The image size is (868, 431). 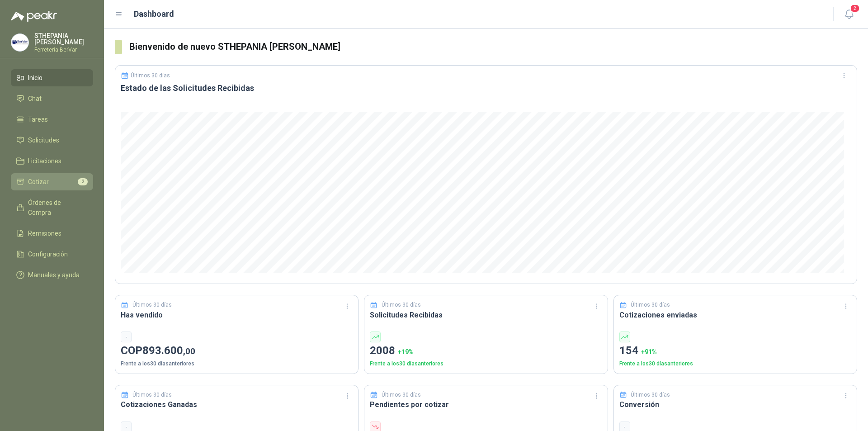 What do you see at coordinates (237, 315) in the screenshot?
I see `h3: Has vendido` at bounding box center [237, 315].